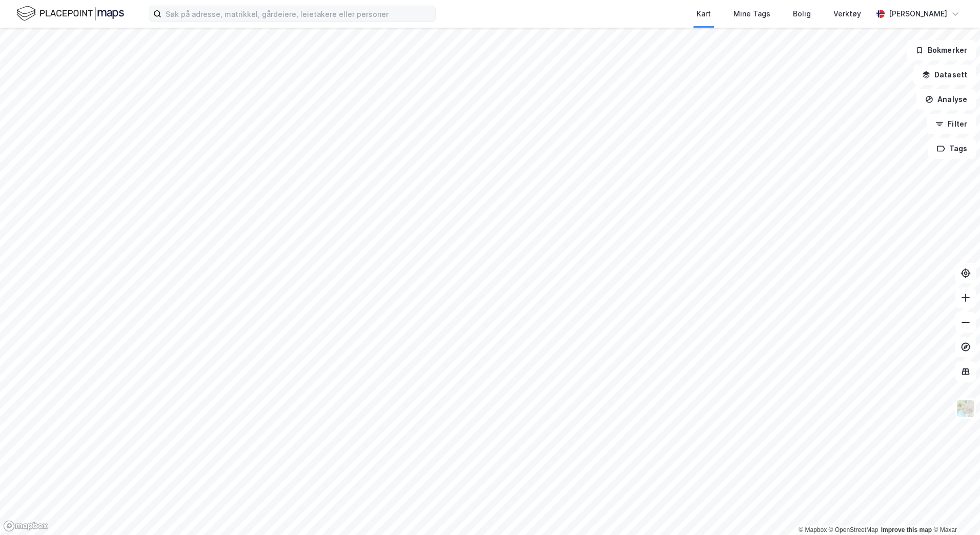 This screenshot has width=980, height=535. I want to click on div: Verktøy, so click(847, 14).